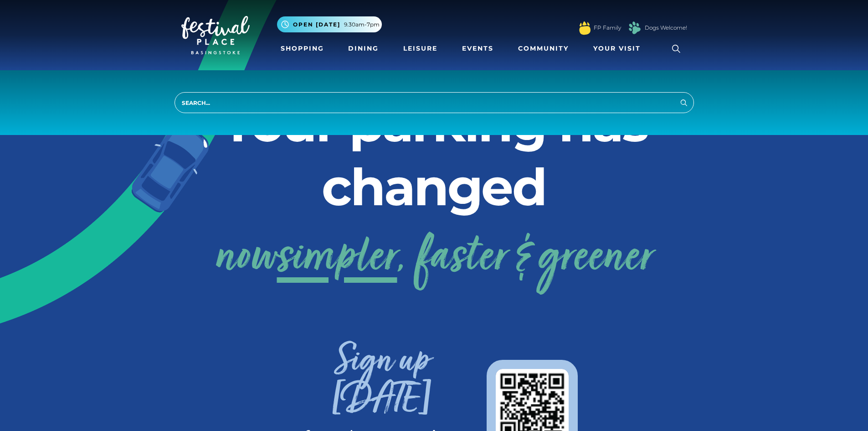 This screenshot has width=868, height=431. What do you see at coordinates (666, 28) in the screenshot?
I see `a: Dogs Welcome!` at bounding box center [666, 28].